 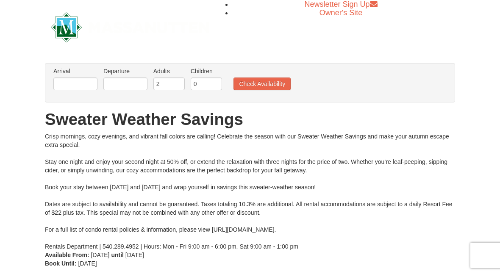 What do you see at coordinates (130, 26) in the screenshot?
I see `a: Massanutten Resort` at bounding box center [130, 26].